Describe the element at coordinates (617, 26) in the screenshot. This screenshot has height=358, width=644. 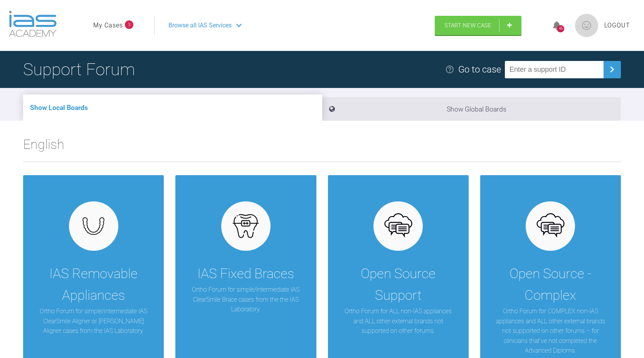
I see `span: Logout` at that location.